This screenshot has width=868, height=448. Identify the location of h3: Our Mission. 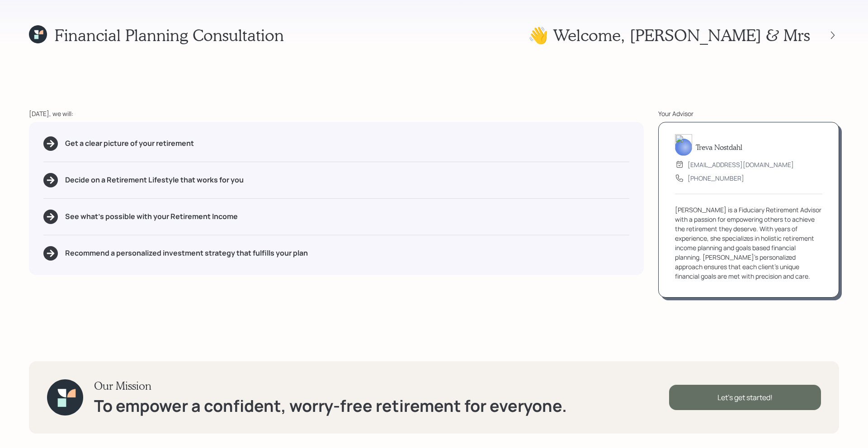
(331, 385).